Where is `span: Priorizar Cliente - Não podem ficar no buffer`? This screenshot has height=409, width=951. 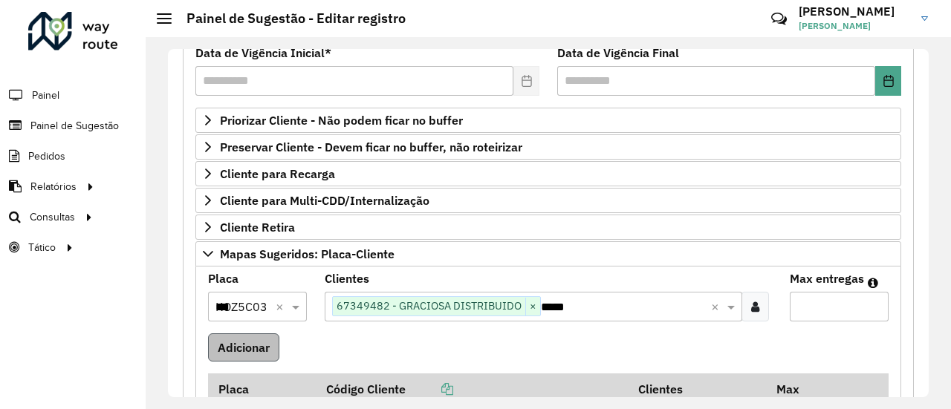
span: Priorizar Cliente - Não podem ficar no buffer is located at coordinates (341, 120).